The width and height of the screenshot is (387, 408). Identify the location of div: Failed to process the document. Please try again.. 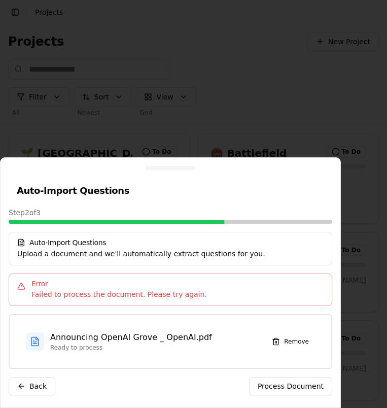
(171, 295).